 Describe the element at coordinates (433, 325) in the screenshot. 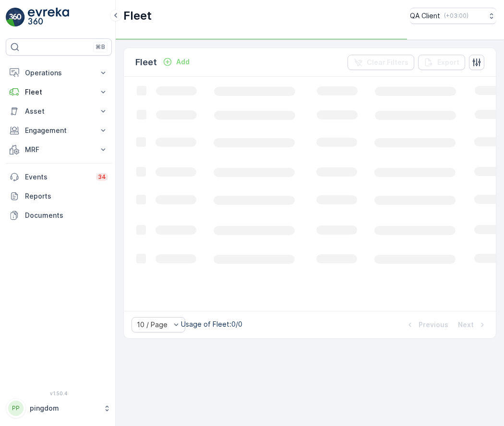

I see `p: Previous` at that location.